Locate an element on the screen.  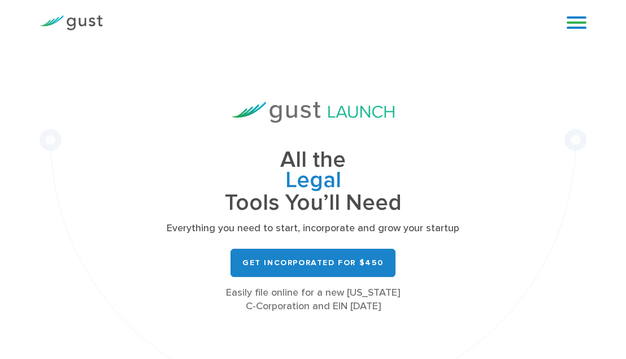
img: Gust Logo is located at coordinates (71, 23).